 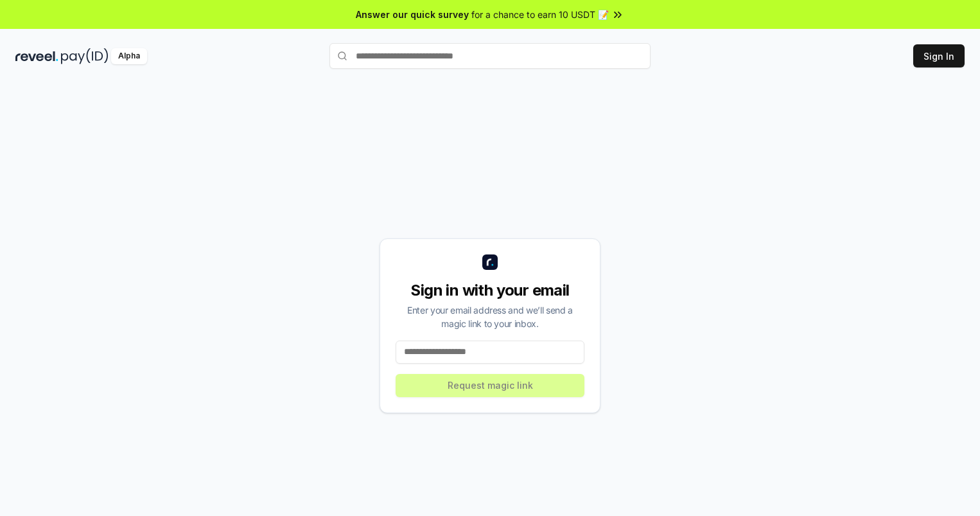 What do you see at coordinates (938, 56) in the screenshot?
I see `button: Sign In` at bounding box center [938, 56].